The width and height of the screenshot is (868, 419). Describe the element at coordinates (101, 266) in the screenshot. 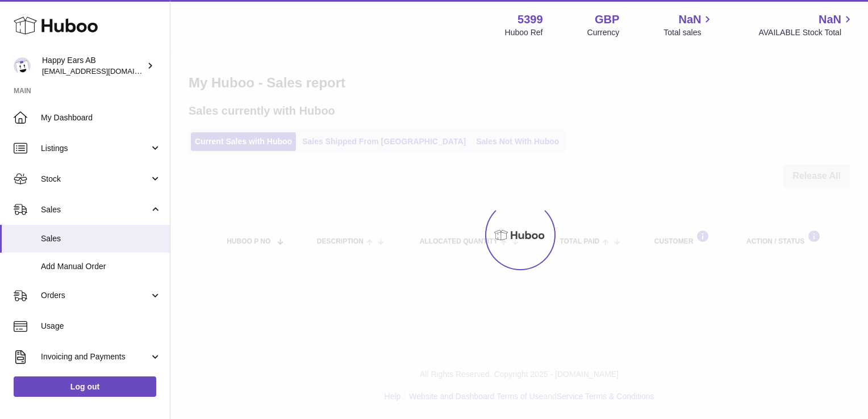

I see `span: Add Manual Order` at that location.